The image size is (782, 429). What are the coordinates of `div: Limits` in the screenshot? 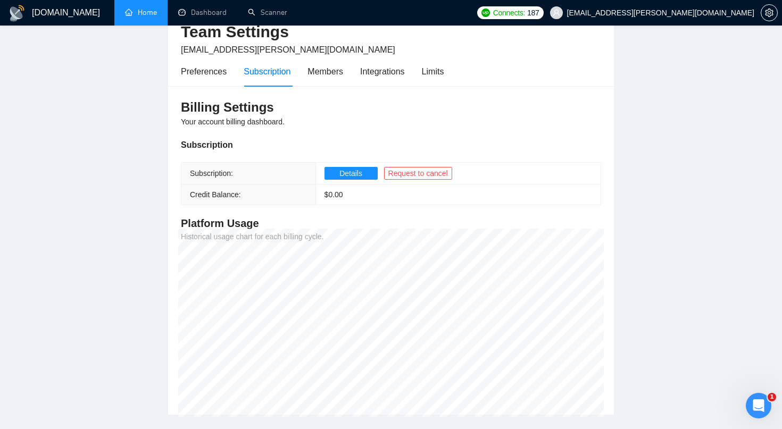 It's located at (433, 71).